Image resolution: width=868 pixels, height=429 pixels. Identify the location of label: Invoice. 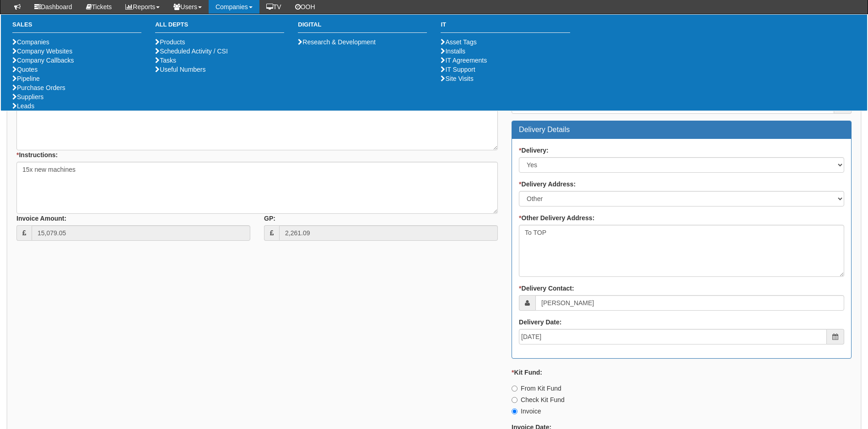
(526, 411).